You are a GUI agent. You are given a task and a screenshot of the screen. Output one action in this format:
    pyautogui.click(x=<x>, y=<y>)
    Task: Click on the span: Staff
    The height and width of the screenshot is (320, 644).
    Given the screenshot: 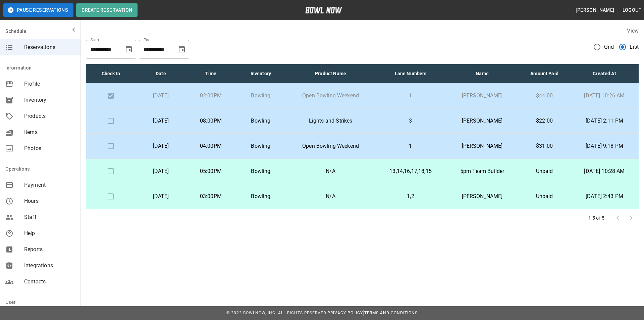 What is the action you would take?
    pyautogui.click(x=50, y=217)
    